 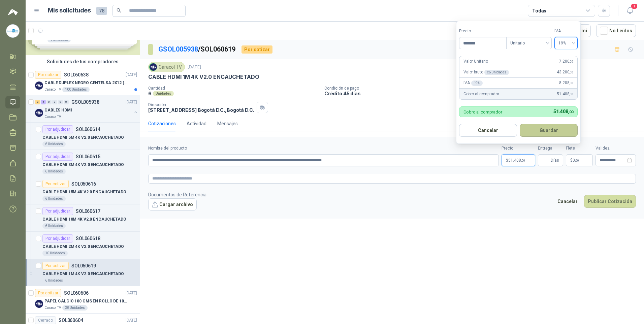 I want to click on p: Condición de pago, so click(x=483, y=88).